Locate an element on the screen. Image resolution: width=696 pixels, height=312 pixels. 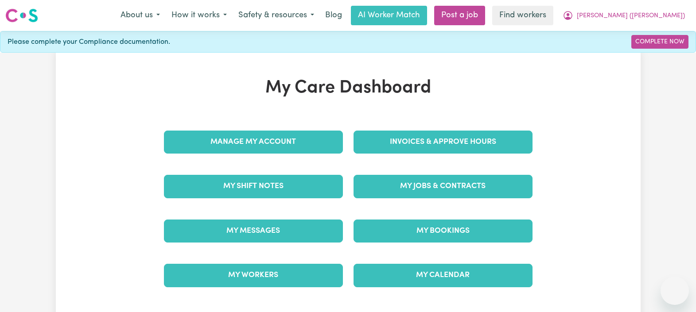
h1: My Care Dashboard is located at coordinates (348, 88).